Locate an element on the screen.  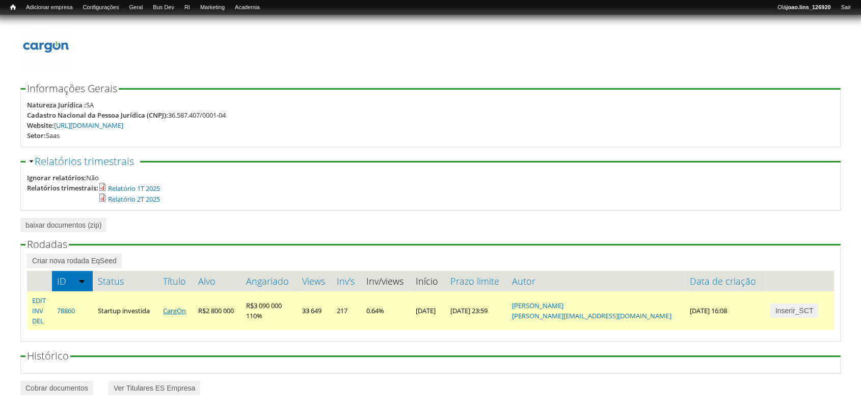
a: Relatório 2T 2025 is located at coordinates (134, 199).